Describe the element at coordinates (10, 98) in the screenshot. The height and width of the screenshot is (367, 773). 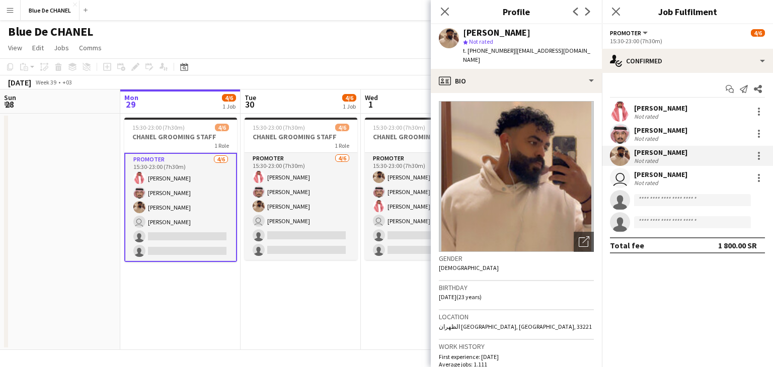
I see `span: Sun` at that location.